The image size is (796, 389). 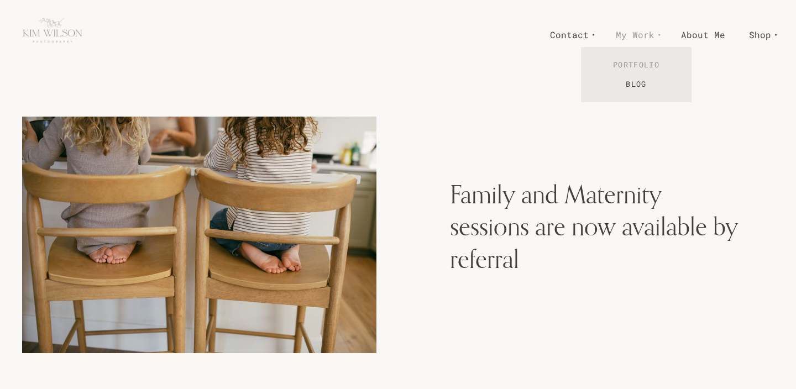 I want to click on img: 156A4788-ab827119-1500.jpg, so click(x=199, y=234).